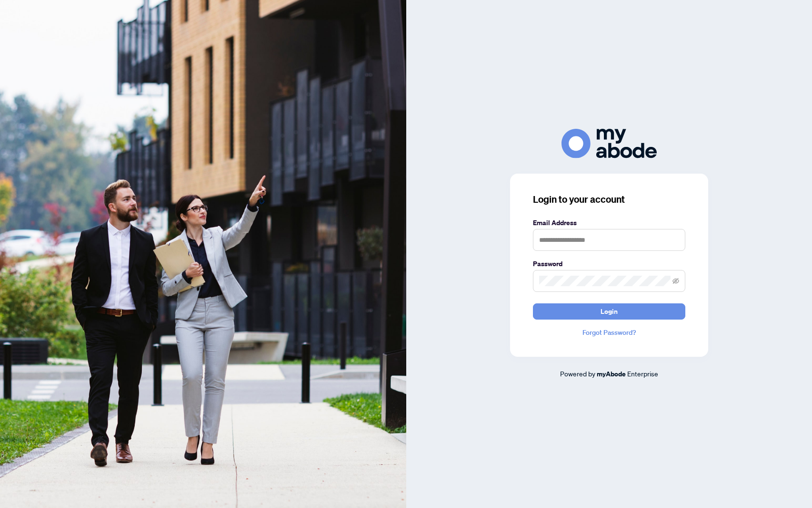  What do you see at coordinates (609, 143) in the screenshot?
I see `img: ma-logo` at bounding box center [609, 143].